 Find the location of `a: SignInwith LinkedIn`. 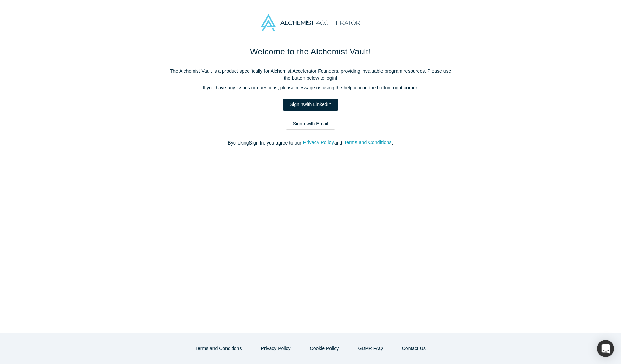

a: SignInwith LinkedIn is located at coordinates (310, 104).